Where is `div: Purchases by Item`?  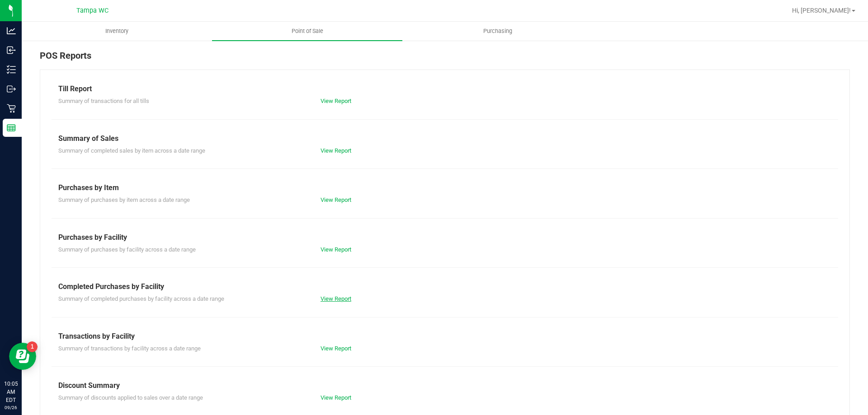 div: Purchases by Item is located at coordinates (445, 188).